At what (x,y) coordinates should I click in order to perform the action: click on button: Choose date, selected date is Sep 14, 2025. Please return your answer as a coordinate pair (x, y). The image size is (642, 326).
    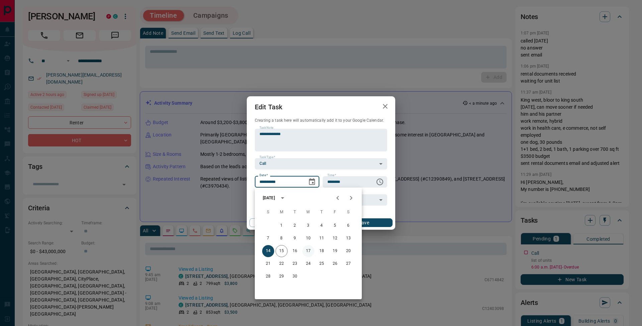
    Looking at the image, I should click on (312, 182).